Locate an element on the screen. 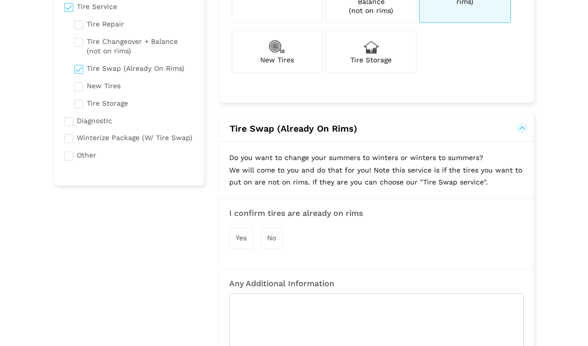  span: No is located at coordinates (272, 238).